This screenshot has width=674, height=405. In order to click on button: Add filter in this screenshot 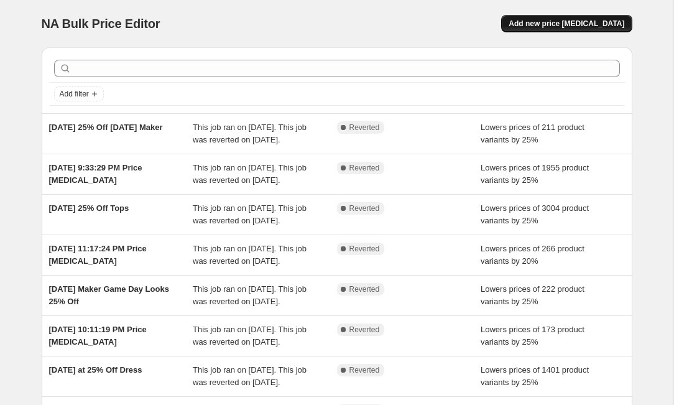, I will do `click(79, 94)`.